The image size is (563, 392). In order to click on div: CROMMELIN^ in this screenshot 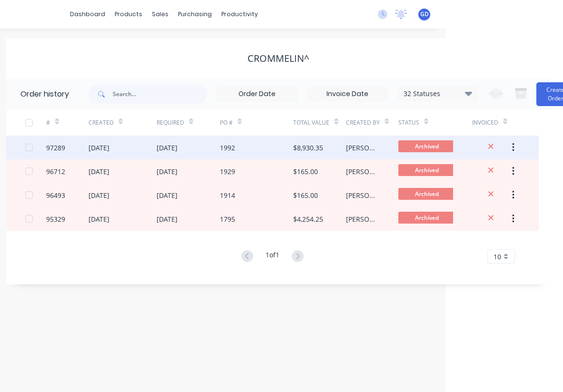, I will do `click(278, 58)`.